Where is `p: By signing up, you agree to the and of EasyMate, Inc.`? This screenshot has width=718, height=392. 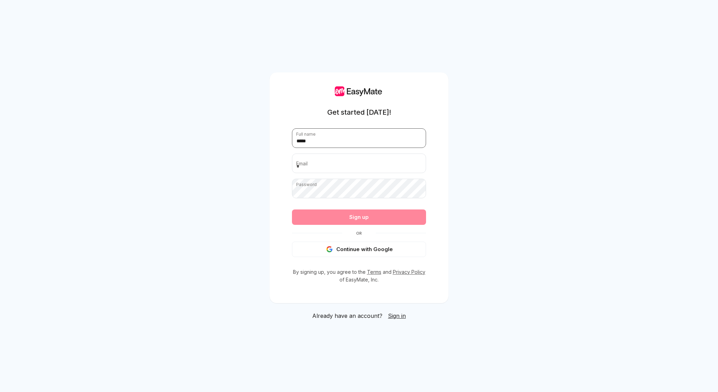 p: By signing up, you agree to the and of EasyMate, Inc. is located at coordinates (359, 276).